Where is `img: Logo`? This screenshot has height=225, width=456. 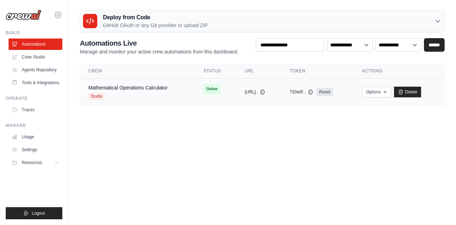 img: Logo is located at coordinates (24, 15).